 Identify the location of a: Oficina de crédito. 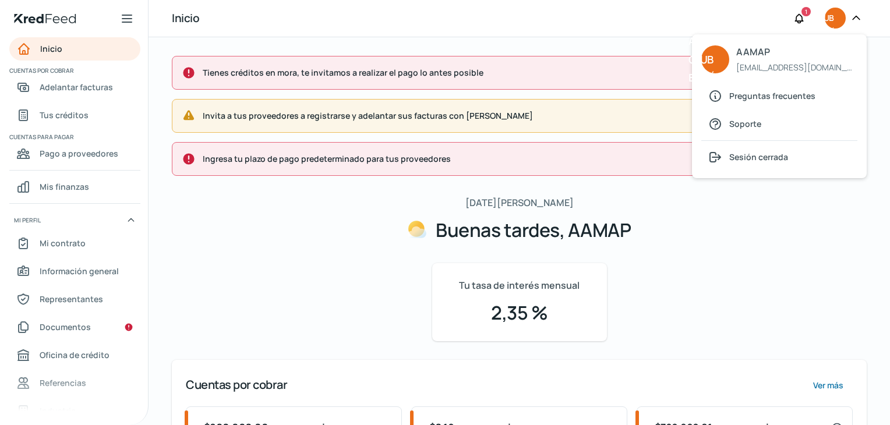
(75, 355).